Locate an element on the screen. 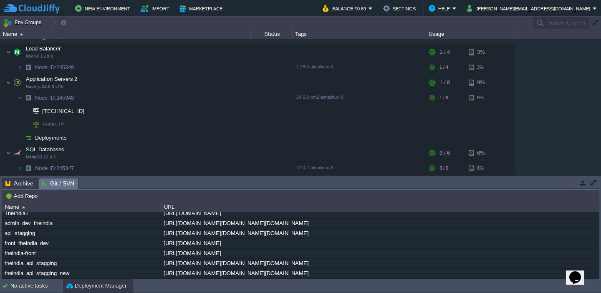 Image resolution: width=601 pixels, height=293 pixels. button: Balance ₹0.69 is located at coordinates (345, 8).